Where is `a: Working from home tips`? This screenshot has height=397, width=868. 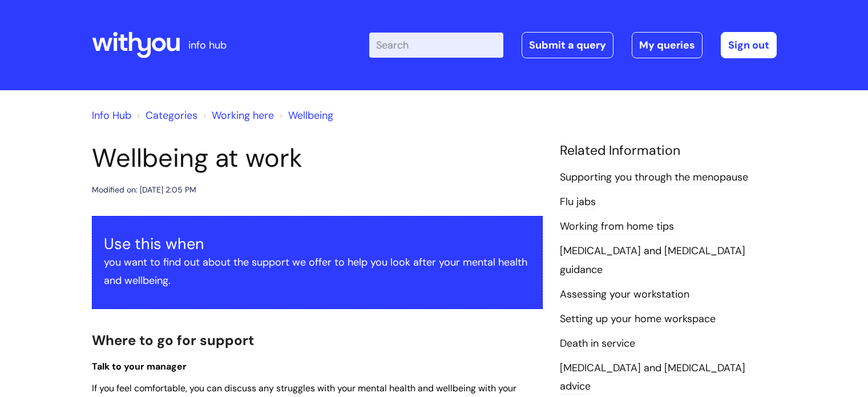 a: Working from home tips is located at coordinates (617, 227).